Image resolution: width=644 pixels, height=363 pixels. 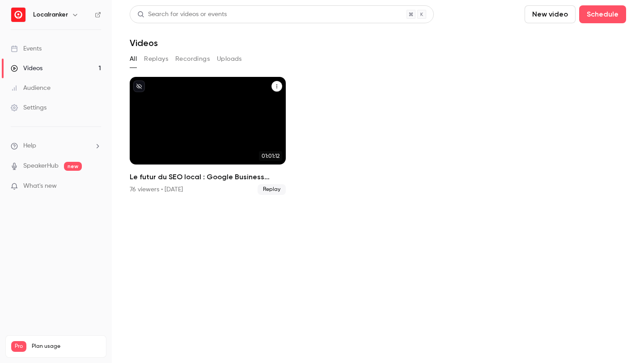 What do you see at coordinates (378, 182) in the screenshot?
I see `section: Videos` at bounding box center [378, 182].